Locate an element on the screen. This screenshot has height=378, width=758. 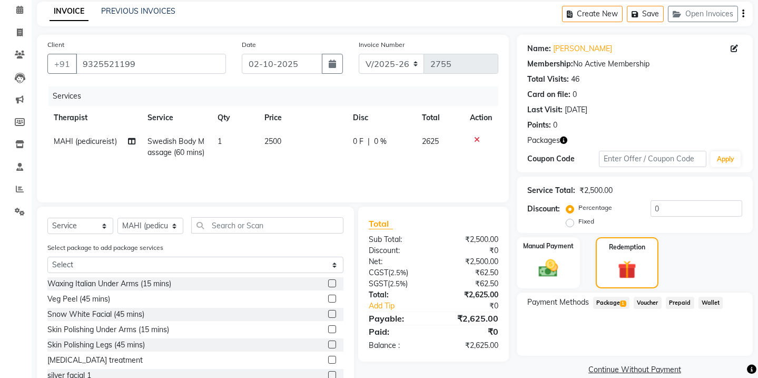
input: Search by Name/Mobile/Email/Code is located at coordinates (151, 64).